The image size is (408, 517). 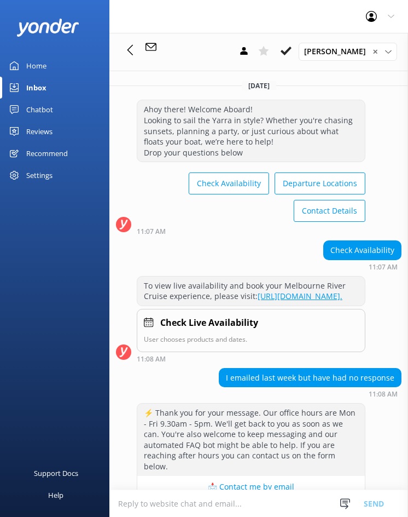 I want to click on div: I emailed last week but have had no response, so click(x=310, y=378).